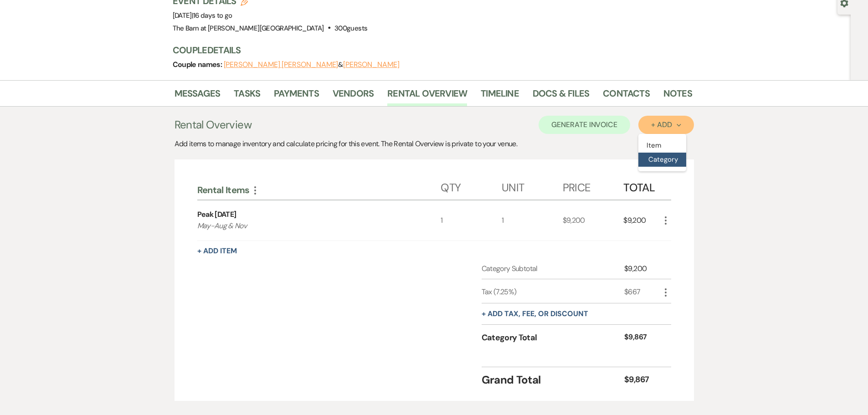 The height and width of the screenshot is (415, 868). I want to click on div: + Add, so click(666, 125).